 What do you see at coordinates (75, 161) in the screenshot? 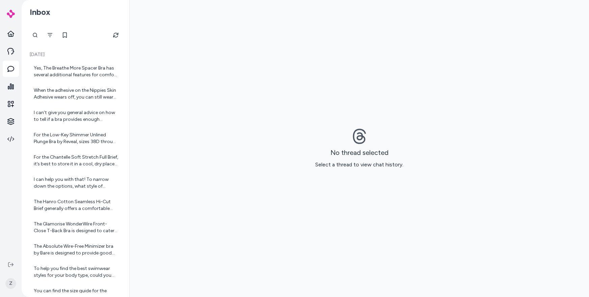
I see `a: For the Chantelle Soft Stretch Full Brief, it’s best to store it in a cool, dry place away from d...` at bounding box center [75, 161].